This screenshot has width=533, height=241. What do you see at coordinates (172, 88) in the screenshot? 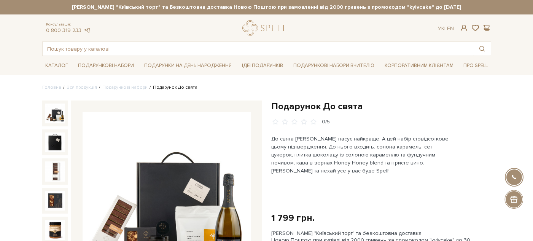
I see `li: Подарунок До свята` at bounding box center [172, 88].